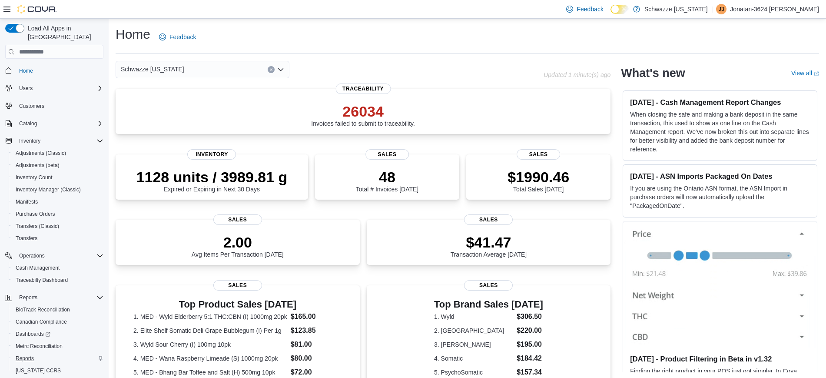  I want to click on h2: What's new, so click(653, 73).